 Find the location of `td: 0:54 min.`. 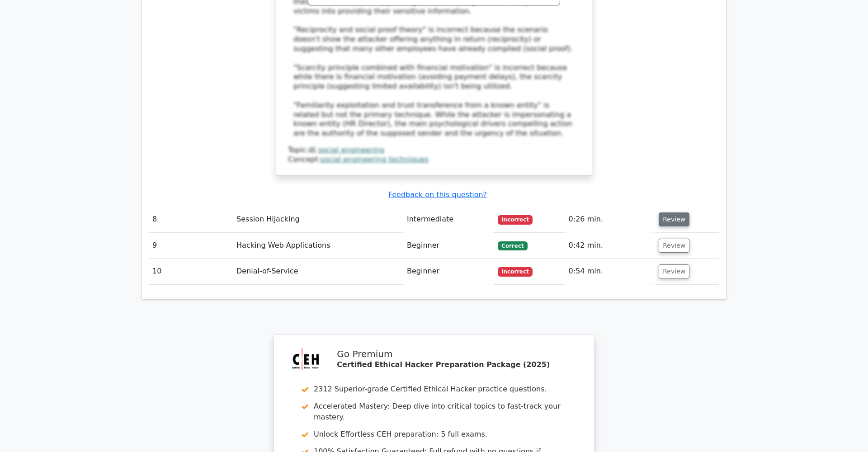

td: 0:54 min. is located at coordinates (610, 271).